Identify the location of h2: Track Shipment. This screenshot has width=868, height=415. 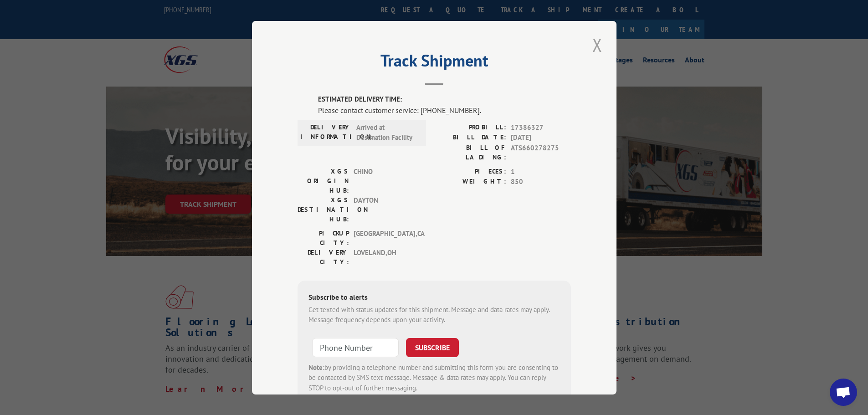
(434, 62).